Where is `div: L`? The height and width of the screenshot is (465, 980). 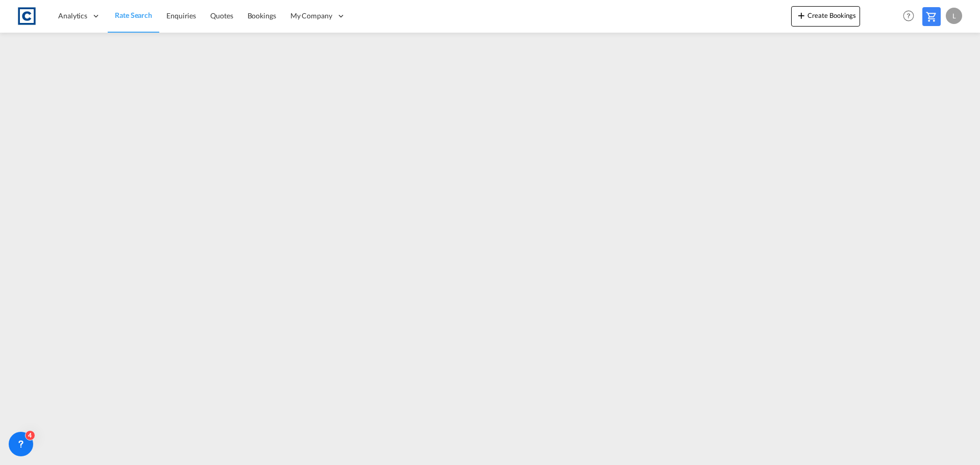 div: L is located at coordinates (954, 16).